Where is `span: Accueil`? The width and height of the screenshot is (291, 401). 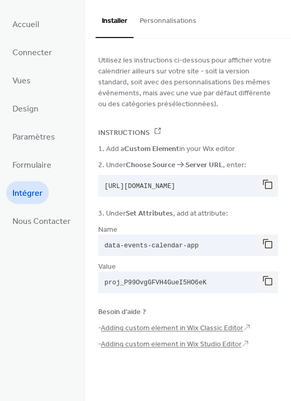
span: Accueil is located at coordinates (25, 25).